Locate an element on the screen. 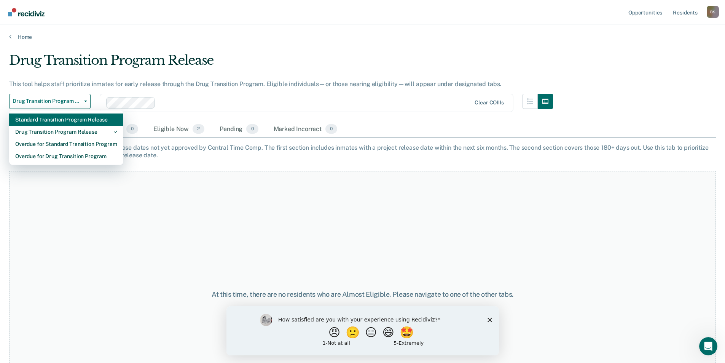 The image size is (725, 363). div: Pending0 is located at coordinates (239, 129).